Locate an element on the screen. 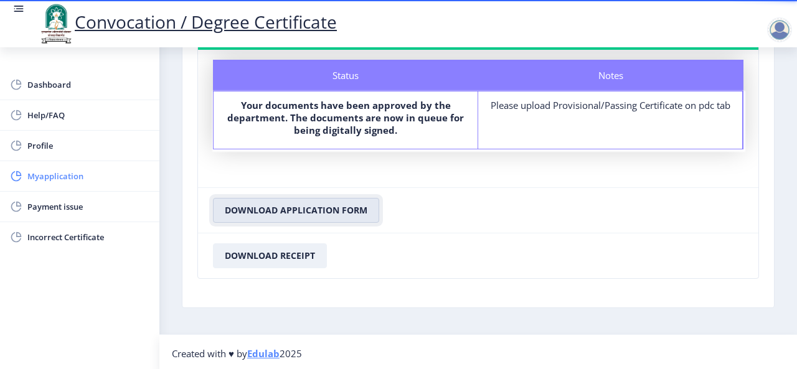  a: Convocation / Degree Certificate is located at coordinates (187, 22).